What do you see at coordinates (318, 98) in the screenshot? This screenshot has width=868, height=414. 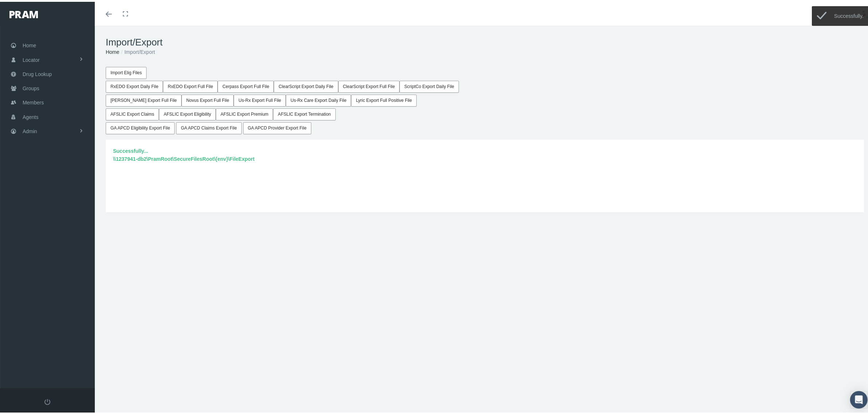 I see `button: Us-Rx Care Export Daily File` at bounding box center [318, 98].